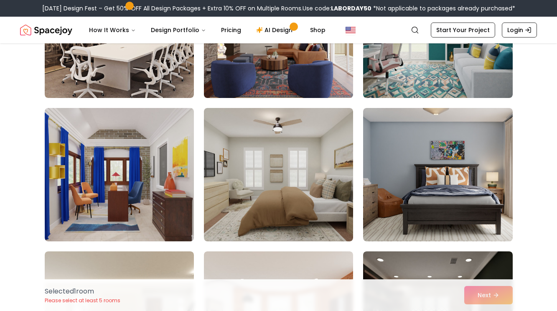 The height and width of the screenshot is (311, 557). Describe the element at coordinates (275, 30) in the screenshot. I see `a: AI Design` at that location.